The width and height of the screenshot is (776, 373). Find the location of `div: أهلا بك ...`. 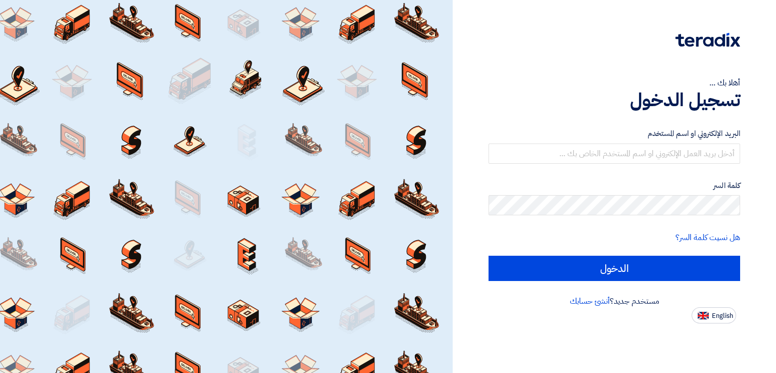

div: أهلا بك ... is located at coordinates (614, 83).